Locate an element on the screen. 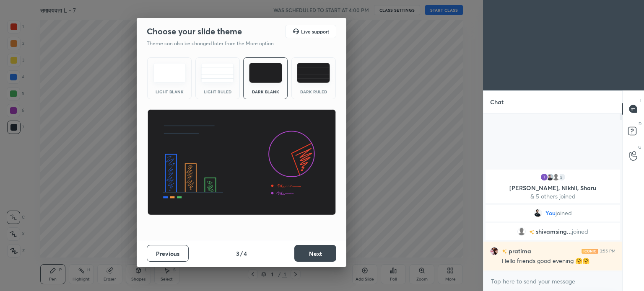 The image size is (644, 291). h6: pratima is located at coordinates (519, 251).